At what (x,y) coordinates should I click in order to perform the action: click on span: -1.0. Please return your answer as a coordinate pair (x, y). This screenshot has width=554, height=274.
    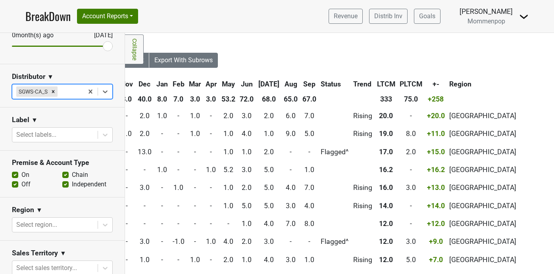
    Looking at the image, I should click on (179, 242).